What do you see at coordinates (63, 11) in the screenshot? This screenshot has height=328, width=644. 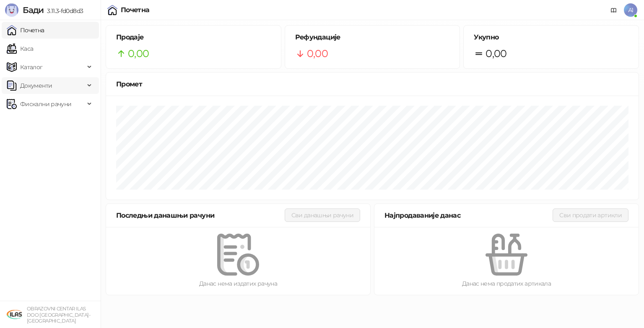 I see `span: 3.11.3-fd0d8d3` at bounding box center [63, 11].